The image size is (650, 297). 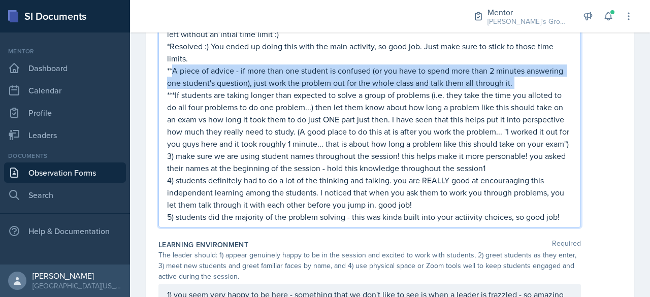 What do you see at coordinates (370, 52) in the screenshot?
I see `p: *Resolved :) You ended up doing this with the main activity, so good job. Just make sure to stick...` at bounding box center [370, 52].